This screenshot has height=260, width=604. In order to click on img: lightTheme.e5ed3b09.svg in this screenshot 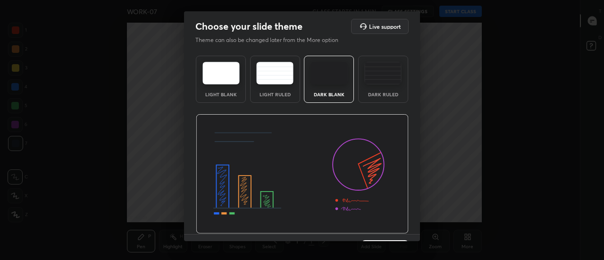, I will do `click(221, 73)`.